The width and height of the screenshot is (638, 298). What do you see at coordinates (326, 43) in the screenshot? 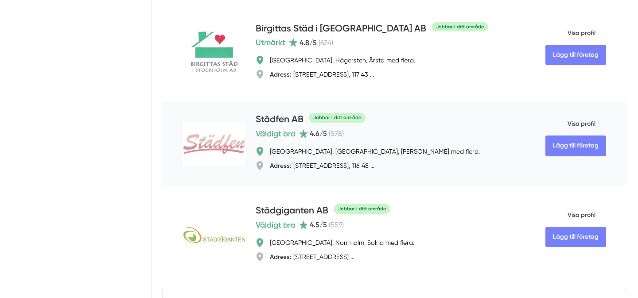
I see `span: ( 624 )` at bounding box center [326, 43].